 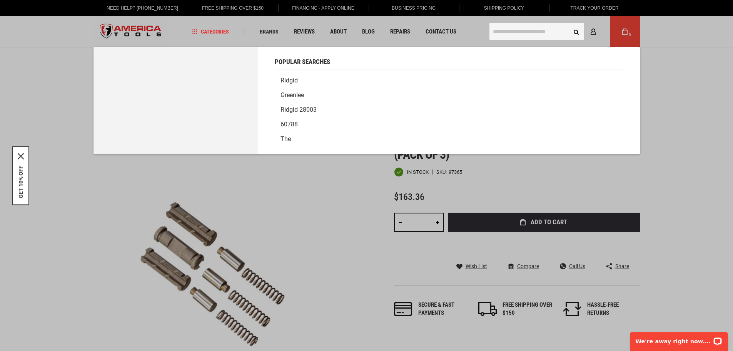 I want to click on a: The, so click(x=449, y=139).